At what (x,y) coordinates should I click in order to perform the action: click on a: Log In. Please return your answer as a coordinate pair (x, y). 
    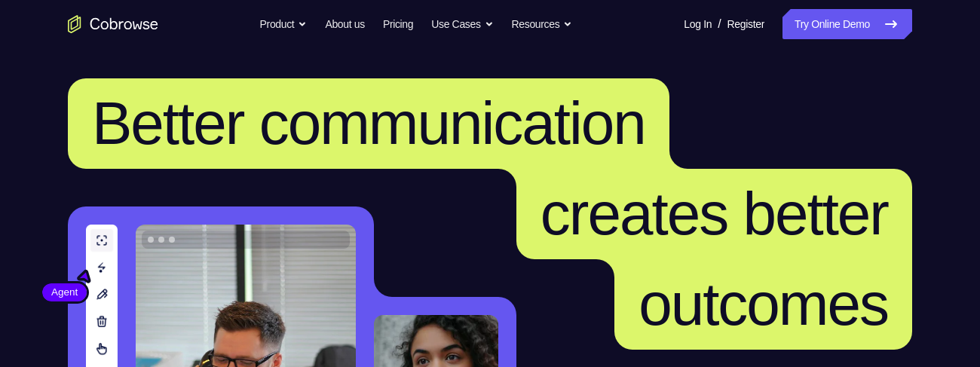
    Looking at the image, I should click on (697, 24).